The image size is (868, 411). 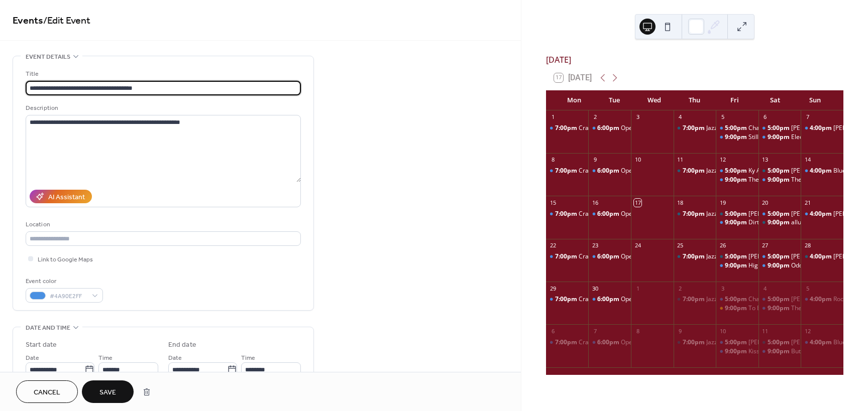 What do you see at coordinates (816, 309) in the screenshot?
I see `div: The Hippie Chicks` at bounding box center [816, 309].